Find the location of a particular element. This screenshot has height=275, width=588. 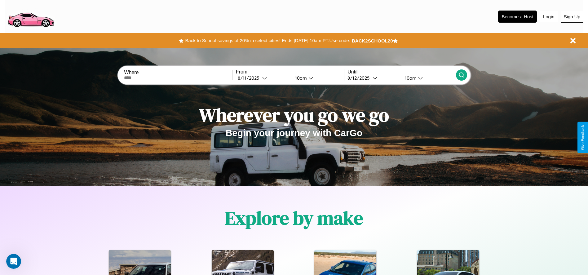

button: 8/11/2025 is located at coordinates (263, 78).